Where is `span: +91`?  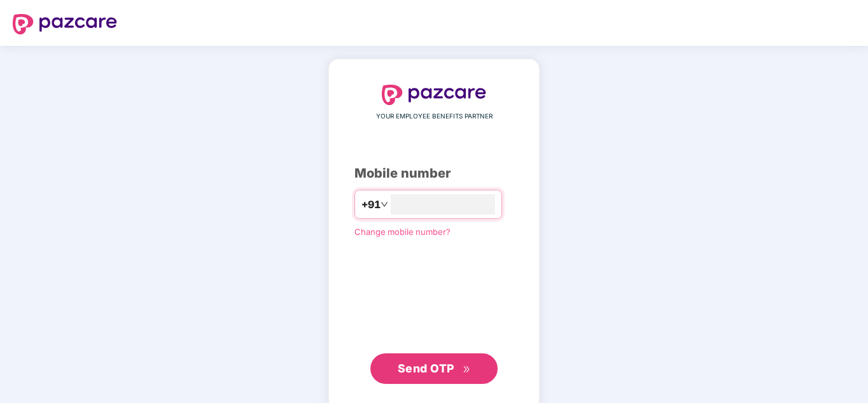 span: +91 is located at coordinates (371, 204).